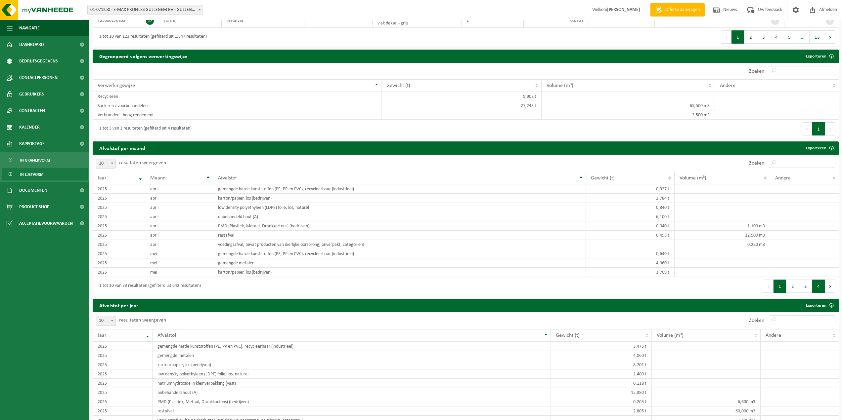 Image resolution: width=842 pixels, height=420 pixels. Describe the element at coordinates (630, 254) in the screenshot. I see `td: 0,640 t` at that location.